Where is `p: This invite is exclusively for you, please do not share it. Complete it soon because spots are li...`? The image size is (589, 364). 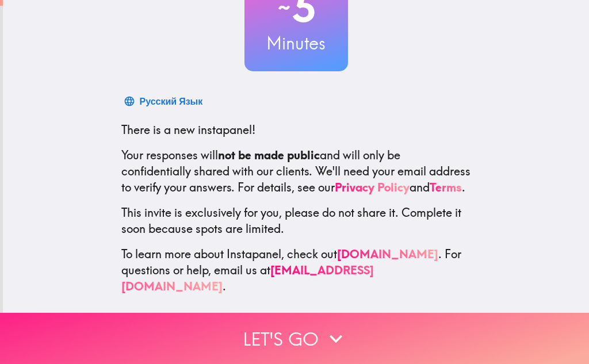 p: This invite is exclusively for you, please do not share it. Complete it soon because spots are li... is located at coordinates (296, 220).